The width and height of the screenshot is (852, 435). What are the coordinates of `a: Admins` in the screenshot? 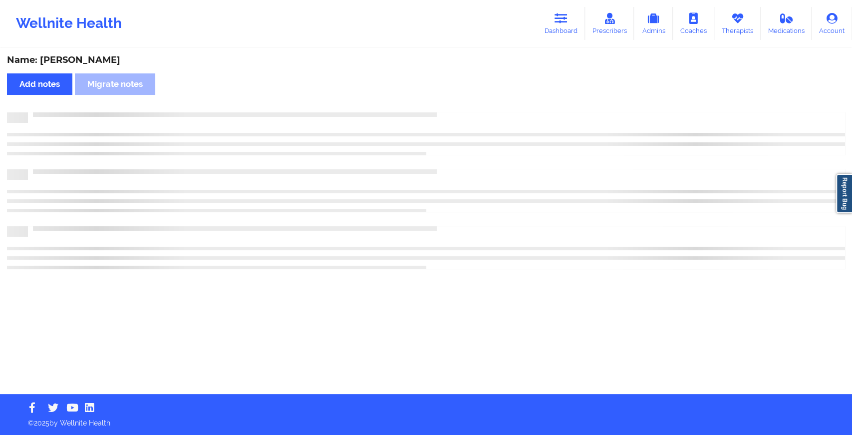 It's located at (653, 23).